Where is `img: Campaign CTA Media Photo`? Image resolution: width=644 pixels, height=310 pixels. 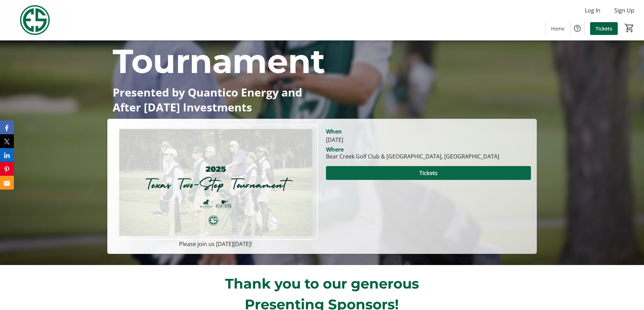
img: Campaign CTA Media Photo is located at coordinates (215, 182).